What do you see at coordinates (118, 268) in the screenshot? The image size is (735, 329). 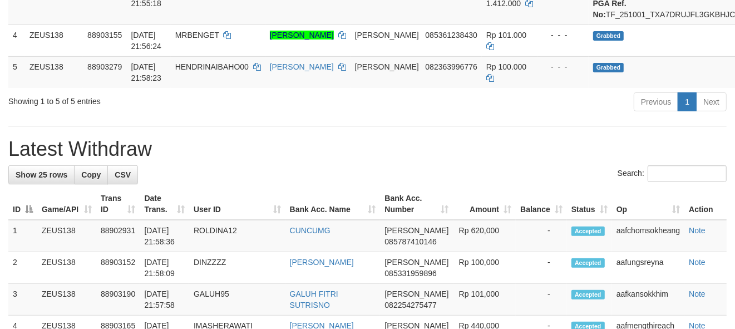 I see `td: 88903152` at bounding box center [118, 268].